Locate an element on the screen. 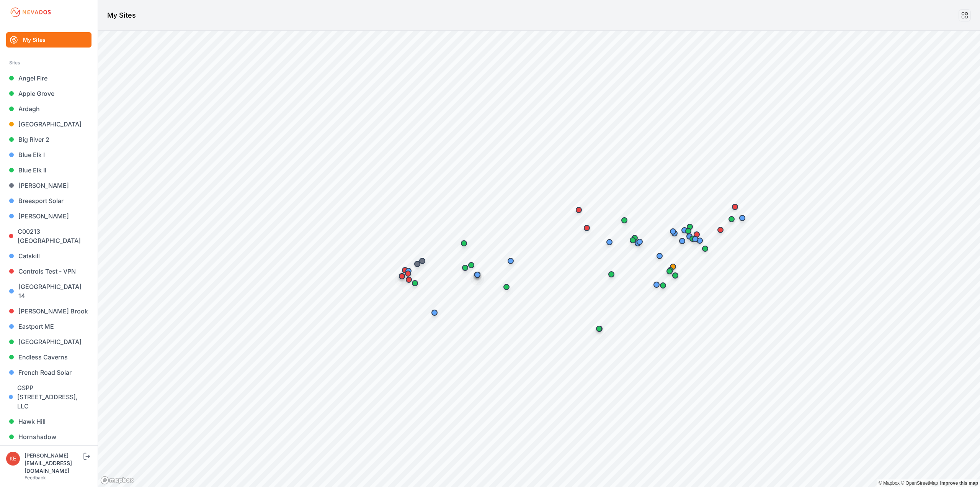 This screenshot has height=487, width=980. a: Mapbox logo is located at coordinates (117, 480).